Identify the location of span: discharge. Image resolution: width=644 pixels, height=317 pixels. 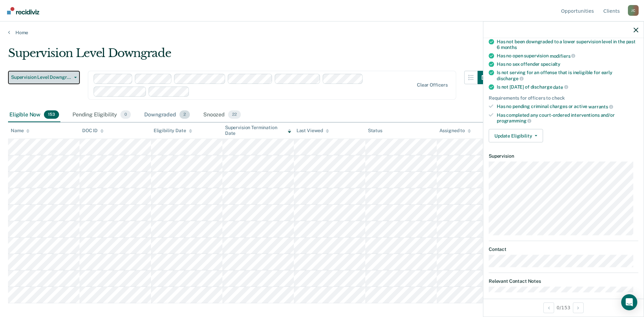
(510, 78).